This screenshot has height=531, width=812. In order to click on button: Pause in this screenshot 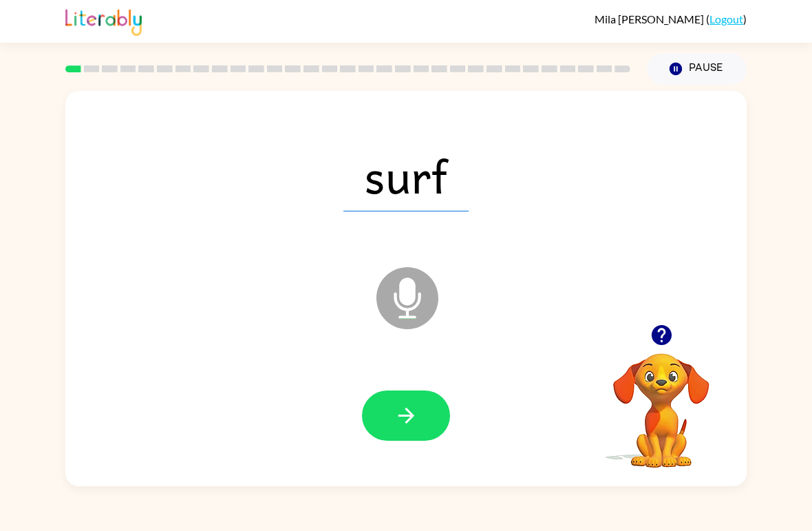, I will do `click(696, 69)`.